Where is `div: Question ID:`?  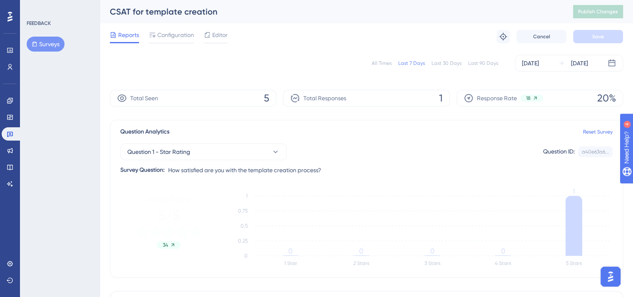
div: Question ID: is located at coordinates (559, 152).